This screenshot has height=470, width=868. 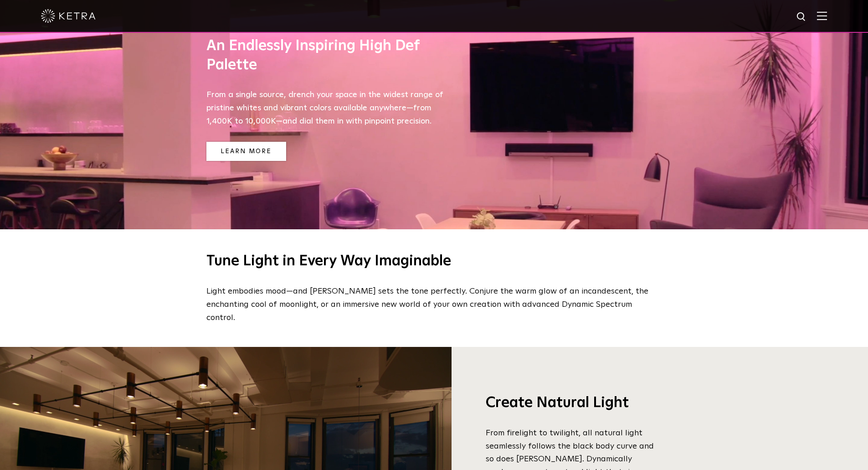 What do you see at coordinates (325, 55) in the screenshot?
I see `h3: An Endlessly Inspiring High Def Palette` at bounding box center [325, 55].